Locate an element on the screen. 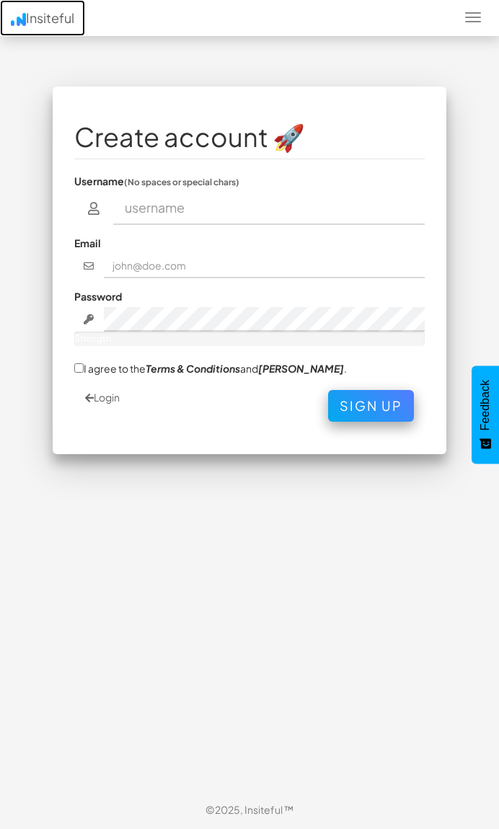 Image resolution: width=499 pixels, height=829 pixels. span: Feedback is located at coordinates (484, 405).